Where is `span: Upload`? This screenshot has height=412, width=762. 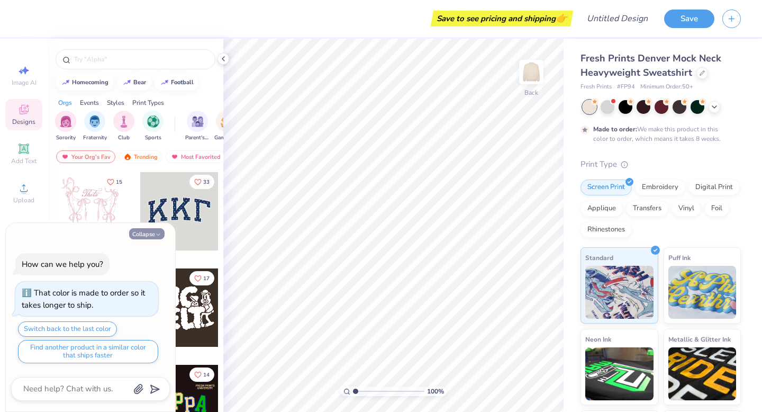
span: Upload is located at coordinates (24, 200).